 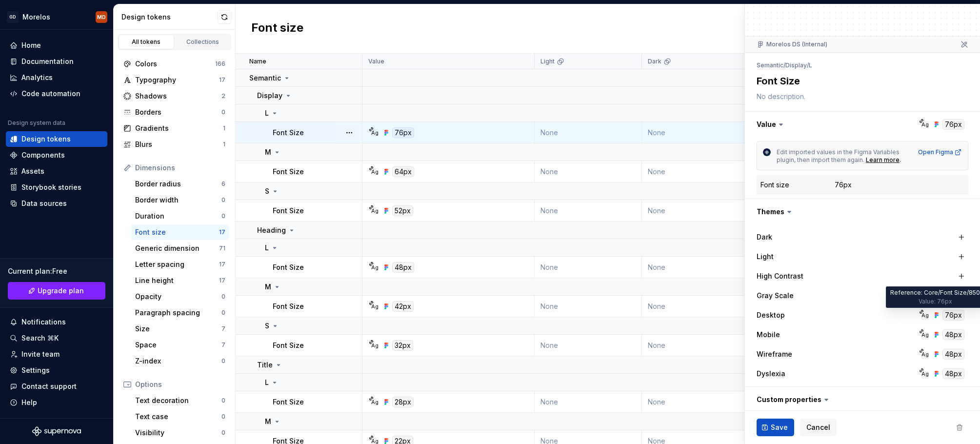 What do you see at coordinates (223, 329) in the screenshot?
I see `div: 7` at bounding box center [223, 329].